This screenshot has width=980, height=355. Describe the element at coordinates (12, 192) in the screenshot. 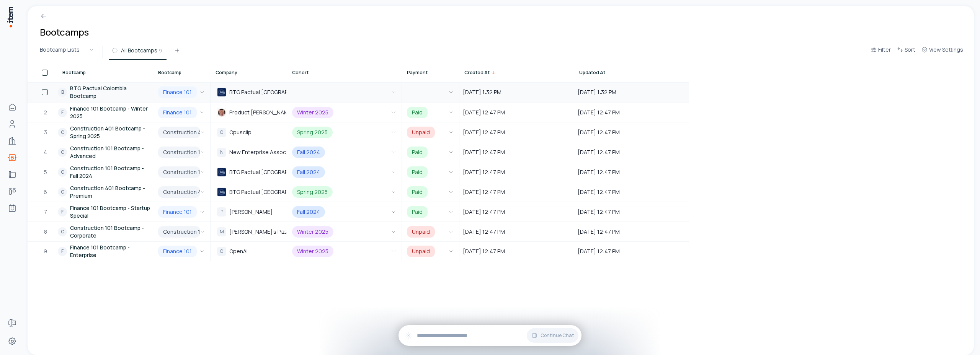

I see `a: deals` at that location.